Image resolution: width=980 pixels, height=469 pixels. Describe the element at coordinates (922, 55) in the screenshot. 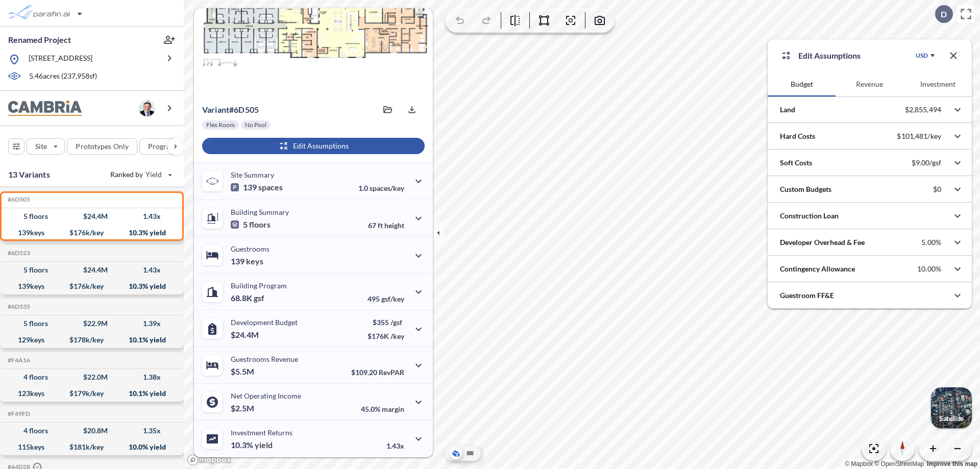

I see `div: USD` at that location.